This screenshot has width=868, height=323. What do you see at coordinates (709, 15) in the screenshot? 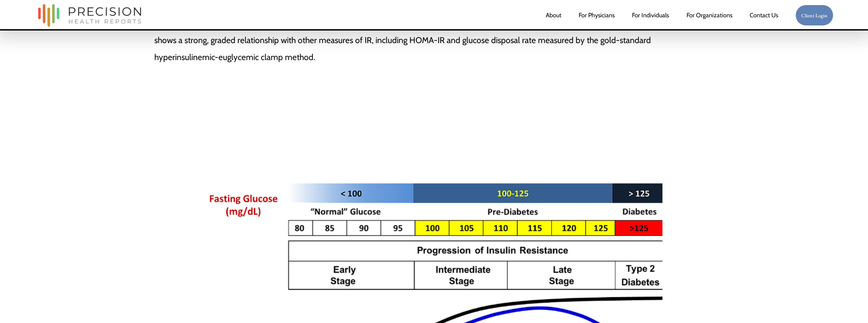
I see `span: For Organizations` at bounding box center [709, 15].